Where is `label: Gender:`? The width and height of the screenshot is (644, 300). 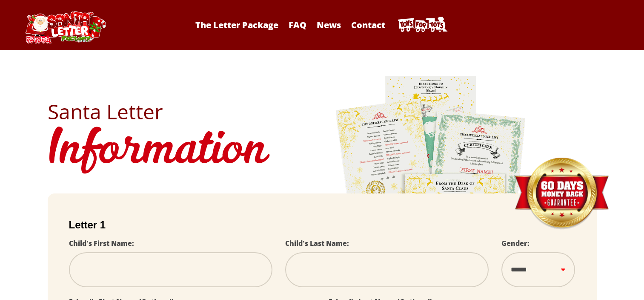
label: Gender: is located at coordinates (515, 243).